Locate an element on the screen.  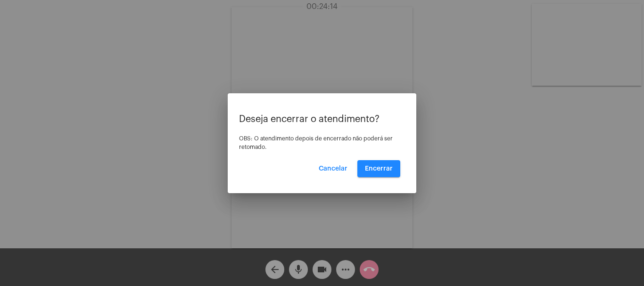
button: Encerrar is located at coordinates (379, 169).